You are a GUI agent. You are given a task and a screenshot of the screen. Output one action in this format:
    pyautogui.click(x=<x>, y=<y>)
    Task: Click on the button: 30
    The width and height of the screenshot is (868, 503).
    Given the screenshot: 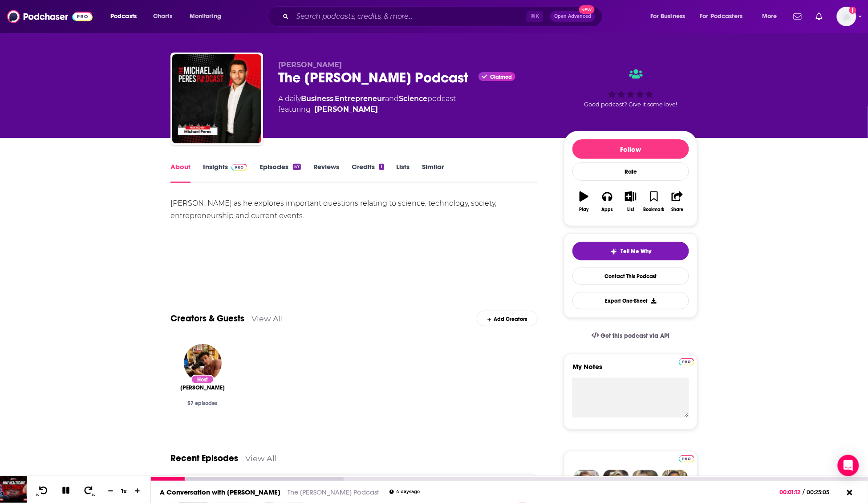 What is the action you would take?
    pyautogui.click(x=89, y=491)
    